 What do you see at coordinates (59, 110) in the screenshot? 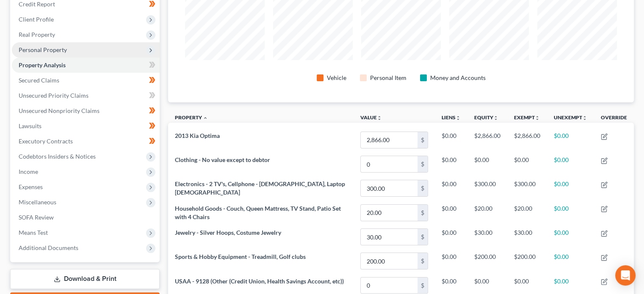
I see `span: Unsecured Nonpriority Claims` at bounding box center [59, 110].